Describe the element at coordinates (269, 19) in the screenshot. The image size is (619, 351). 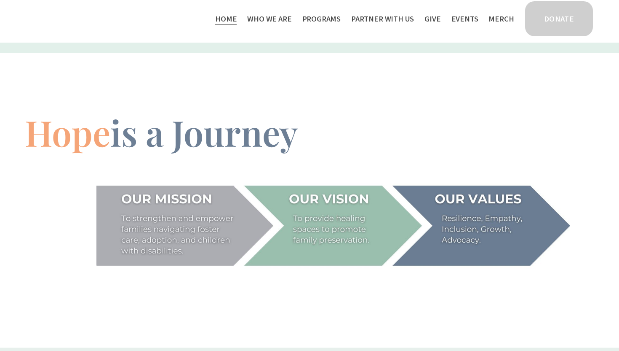
I see `span: Who We Are` at that location.